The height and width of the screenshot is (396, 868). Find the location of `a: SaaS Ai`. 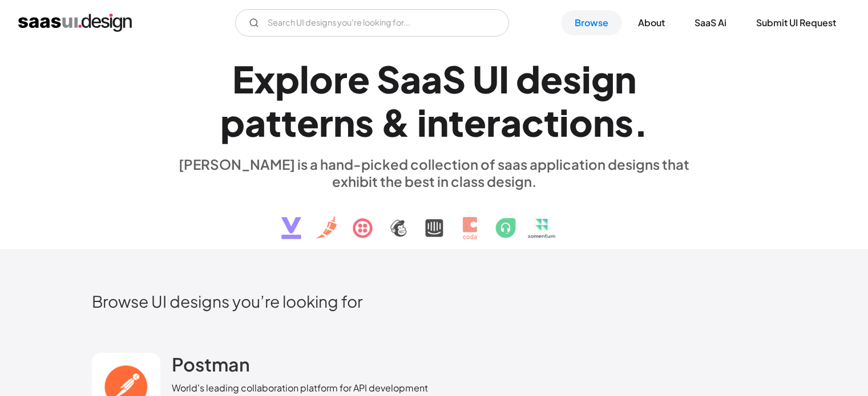

a: SaaS Ai is located at coordinates (711, 23).